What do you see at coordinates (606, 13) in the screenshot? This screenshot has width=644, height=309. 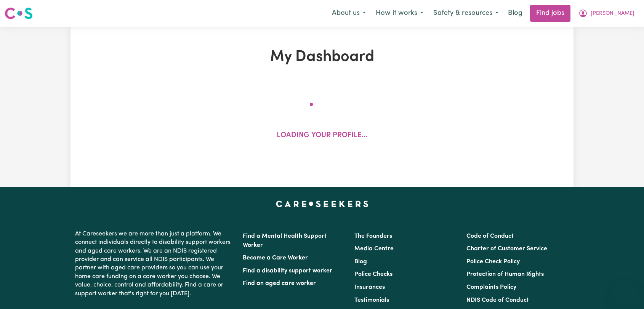 I see `button: My Account` at bounding box center [606, 13].